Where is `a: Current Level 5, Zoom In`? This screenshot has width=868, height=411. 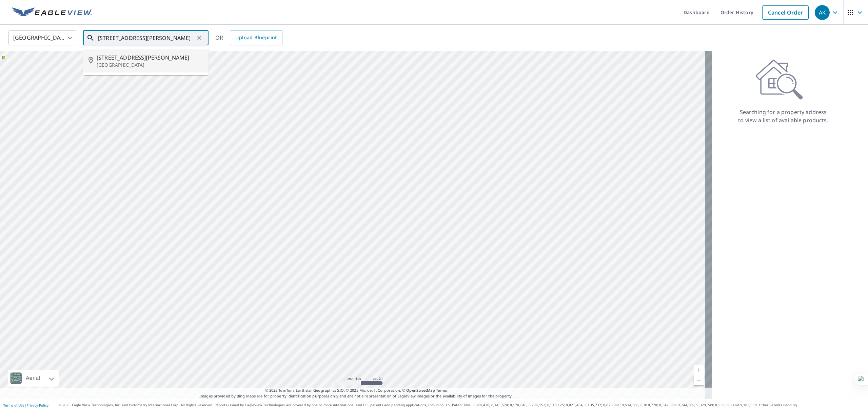 a: Current Level 5, Zoom In is located at coordinates (699, 370).